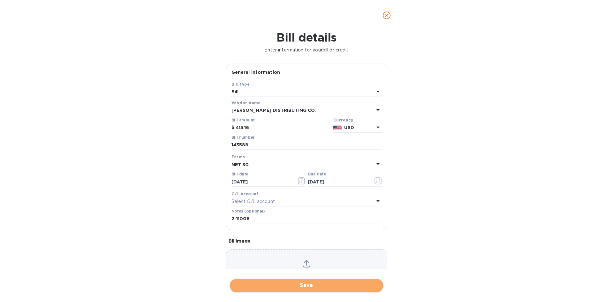 Image resolution: width=613 pixels, height=302 pixels. Describe the element at coordinates (306, 241) in the screenshot. I see `p: Bill image` at that location.